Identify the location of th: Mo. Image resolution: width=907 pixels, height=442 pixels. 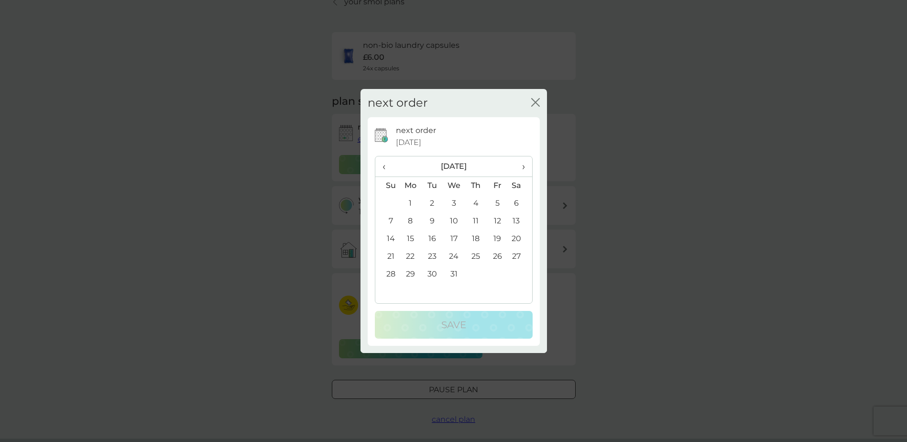
(411, 185).